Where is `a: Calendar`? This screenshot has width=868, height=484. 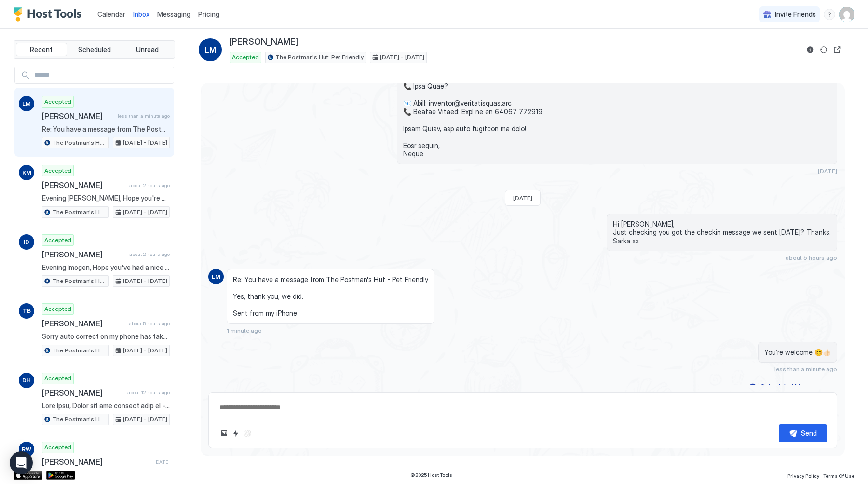 a: Calendar is located at coordinates (111, 14).